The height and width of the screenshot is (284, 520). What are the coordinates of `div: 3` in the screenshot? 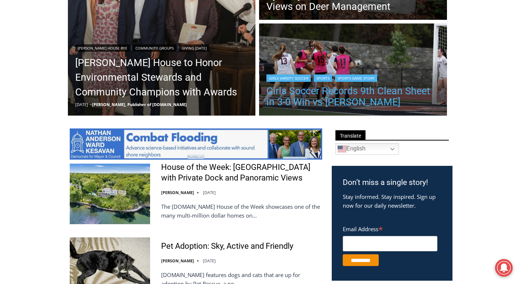 It's located at (79, 66).